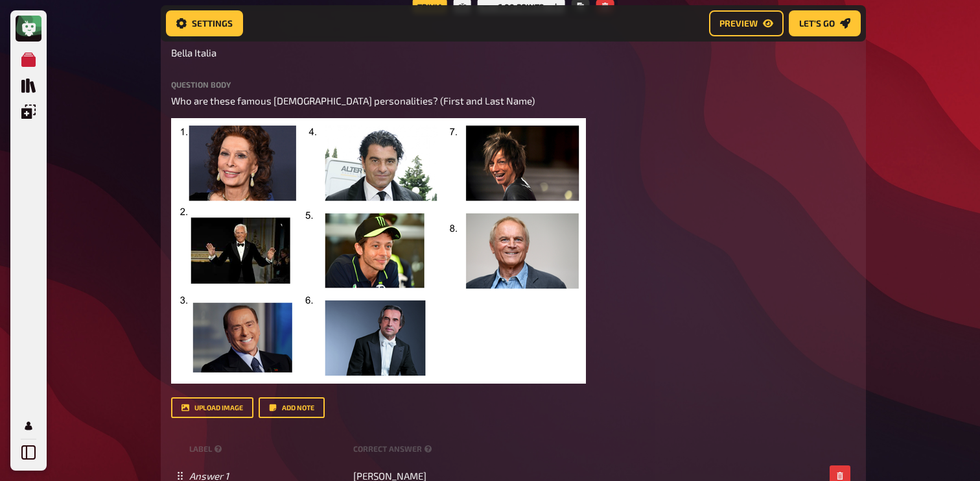 The image size is (980, 481). What do you see at coordinates (817, 23) in the screenshot?
I see `span: Let's go` at bounding box center [817, 23].